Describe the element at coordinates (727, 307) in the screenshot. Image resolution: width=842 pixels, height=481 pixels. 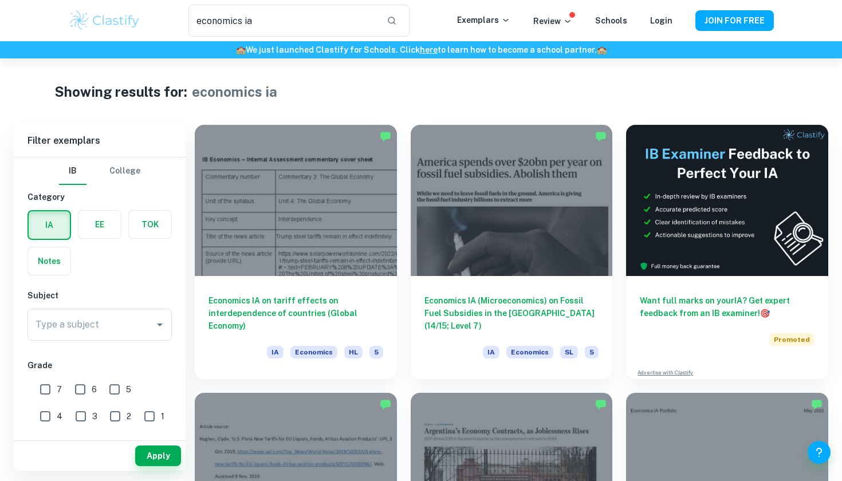
I see `h6: Want full marks on your IA ? Get expert feedback from an IB examiner!` at that location.